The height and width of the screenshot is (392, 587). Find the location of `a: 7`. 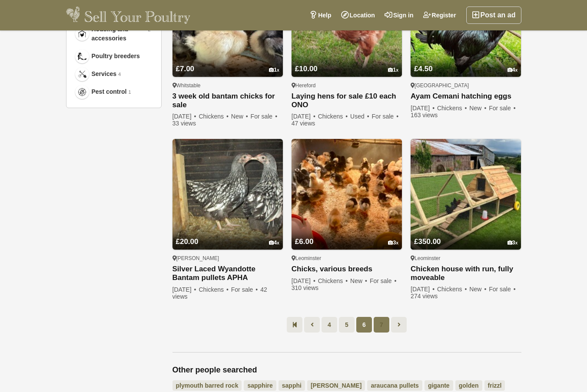

a: 7 is located at coordinates (381, 325).